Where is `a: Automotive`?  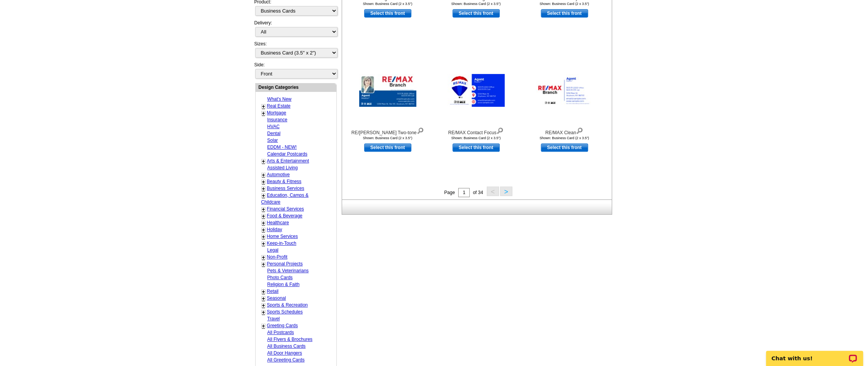 a: Automotive is located at coordinates (279, 175).